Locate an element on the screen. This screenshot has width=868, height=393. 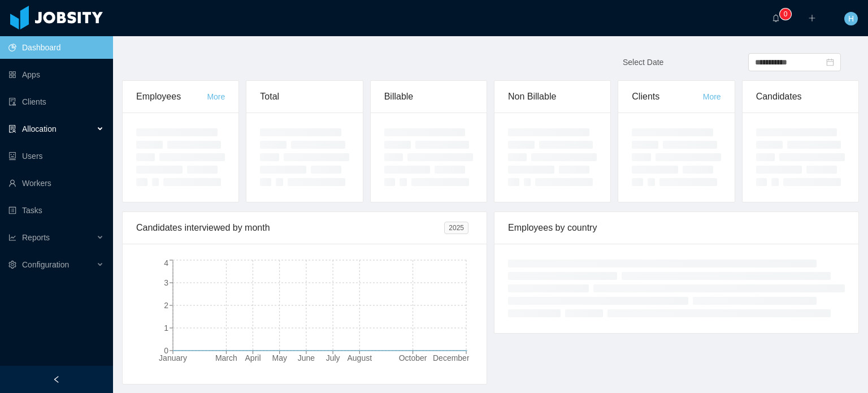
div: Non Billable is located at coordinates (552, 97).